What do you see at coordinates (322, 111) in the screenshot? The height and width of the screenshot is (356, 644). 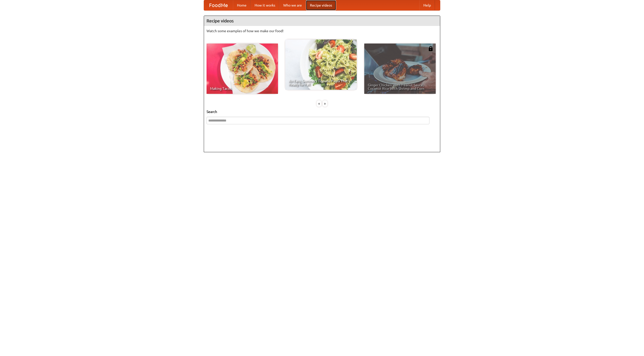 I see `h5: Search` at bounding box center [322, 111].